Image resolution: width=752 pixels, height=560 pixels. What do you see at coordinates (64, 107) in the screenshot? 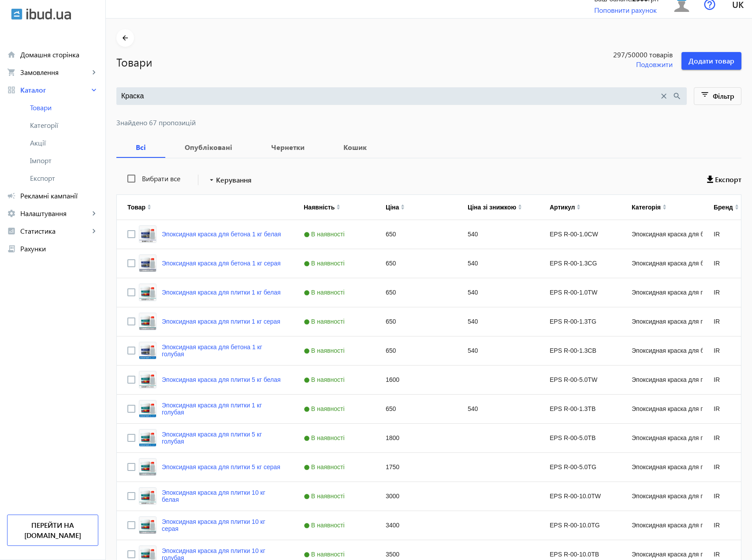
I see `span: Товари` at bounding box center [64, 107].